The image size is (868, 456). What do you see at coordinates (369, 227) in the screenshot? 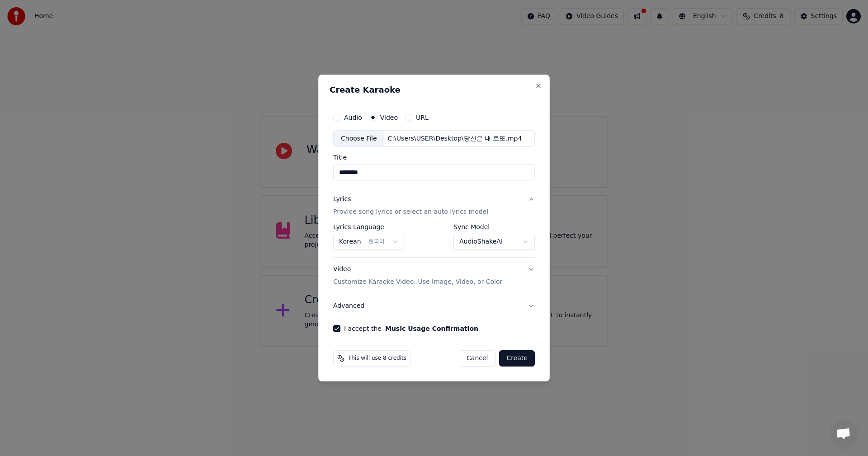
I see `label: Lyrics Language` at bounding box center [369, 227].